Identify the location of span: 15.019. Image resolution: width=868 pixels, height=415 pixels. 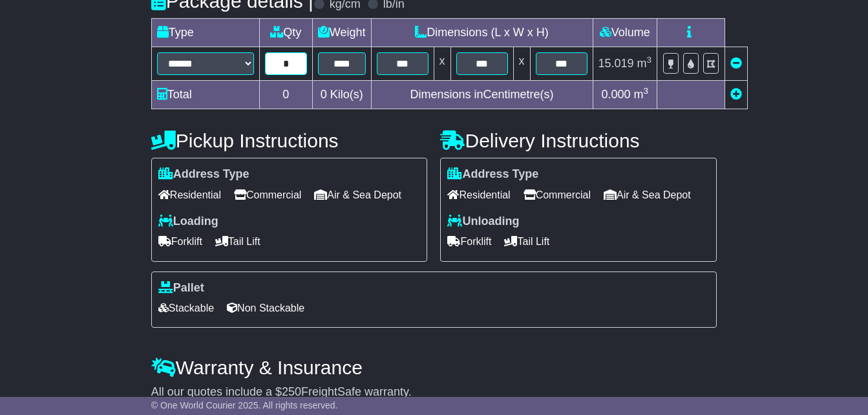
(616, 63).